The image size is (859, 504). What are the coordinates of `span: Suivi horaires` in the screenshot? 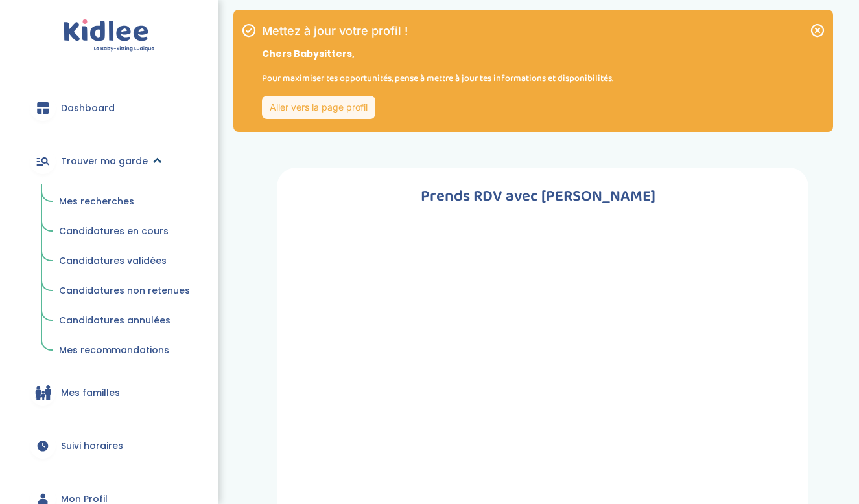 It's located at (92, 446).